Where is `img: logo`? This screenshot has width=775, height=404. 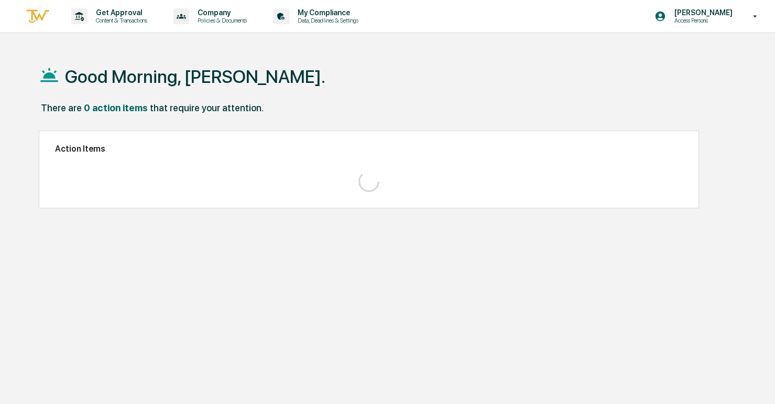
img: logo is located at coordinates (38, 16).